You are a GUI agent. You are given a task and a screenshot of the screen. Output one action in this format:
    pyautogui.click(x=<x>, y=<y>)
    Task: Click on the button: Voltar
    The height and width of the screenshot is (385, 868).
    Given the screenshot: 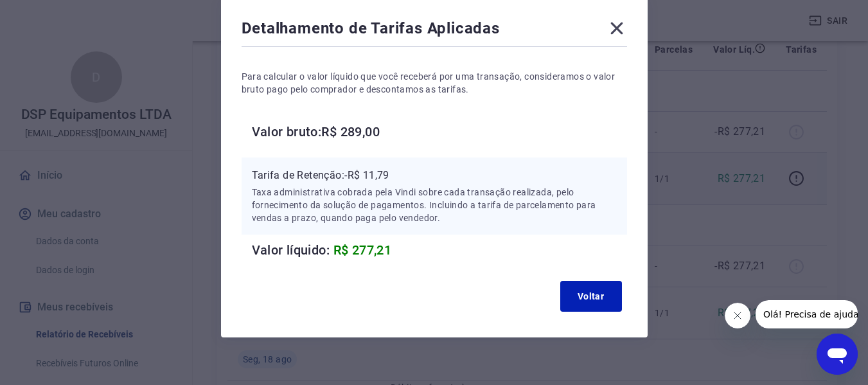 What is the action you would take?
    pyautogui.click(x=591, y=296)
    